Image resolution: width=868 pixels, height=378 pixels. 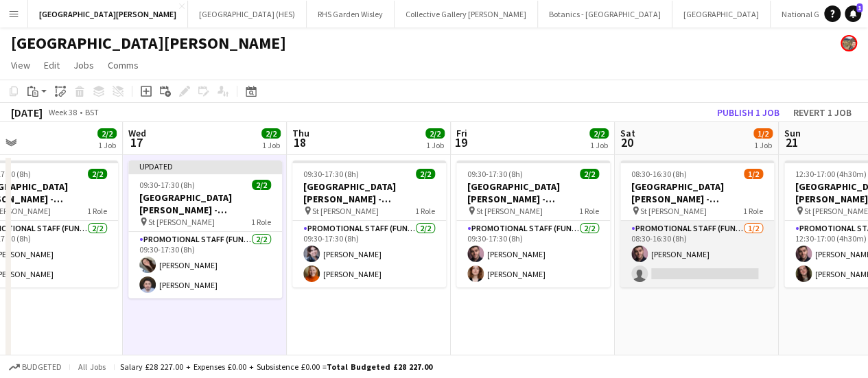 I want to click on a: Edit, so click(x=52, y=65).